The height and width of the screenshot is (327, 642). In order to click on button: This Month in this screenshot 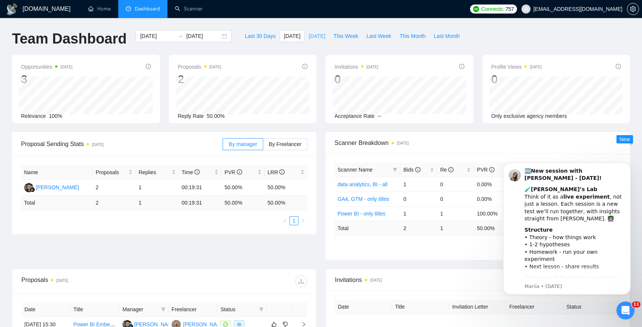, I will do `click(412, 36)`.